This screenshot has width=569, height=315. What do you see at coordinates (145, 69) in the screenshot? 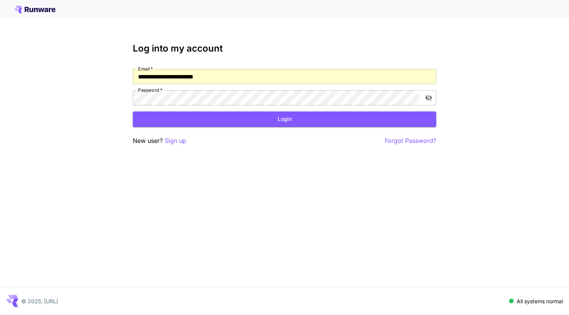
I see `label: Email` at bounding box center [145, 69].